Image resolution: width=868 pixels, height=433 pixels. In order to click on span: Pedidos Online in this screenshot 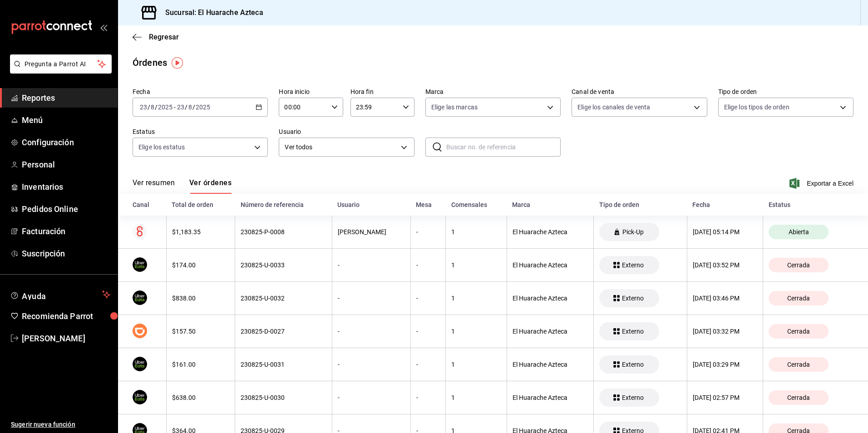, I will do `click(66, 208)`.